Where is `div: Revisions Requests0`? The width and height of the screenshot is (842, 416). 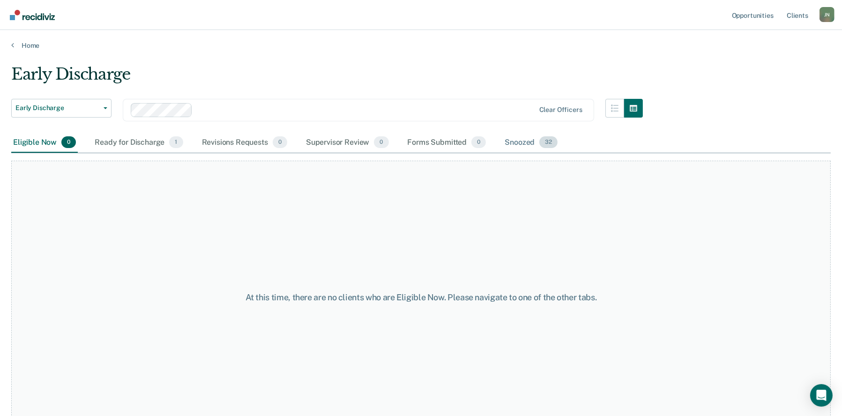
div: Revisions Requests0 is located at coordinates (244, 143).